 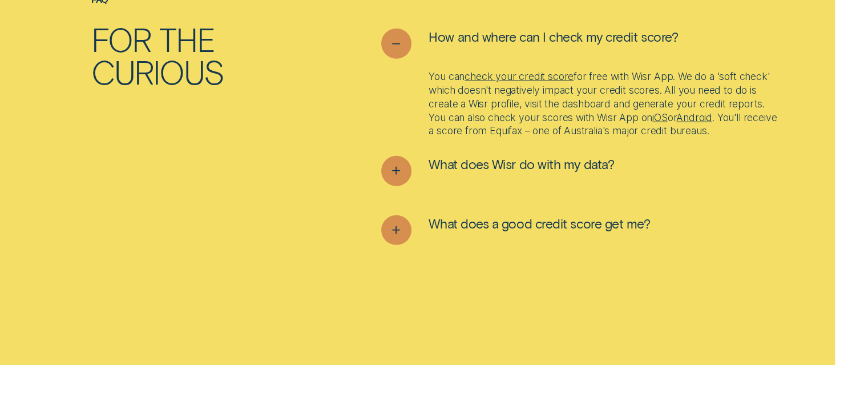 I want to click on button: See less, so click(x=530, y=44).